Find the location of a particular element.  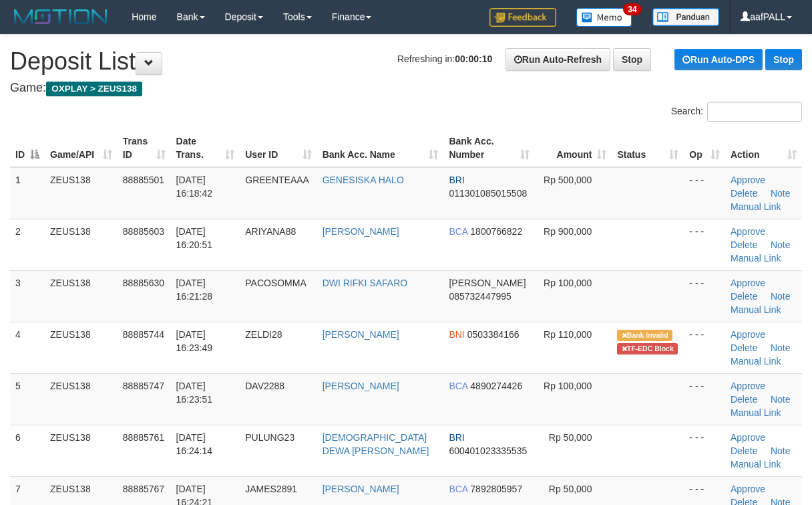

span: BRI is located at coordinates (456, 437).